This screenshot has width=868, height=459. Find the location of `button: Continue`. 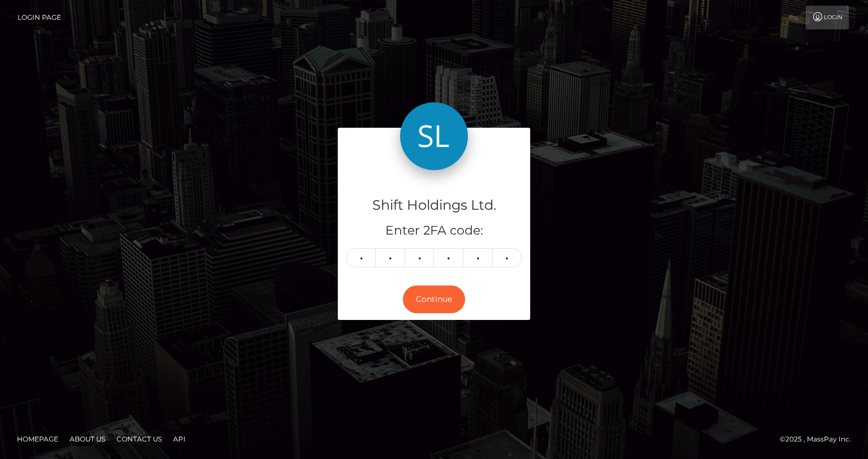

button: Continue is located at coordinates (434, 299).